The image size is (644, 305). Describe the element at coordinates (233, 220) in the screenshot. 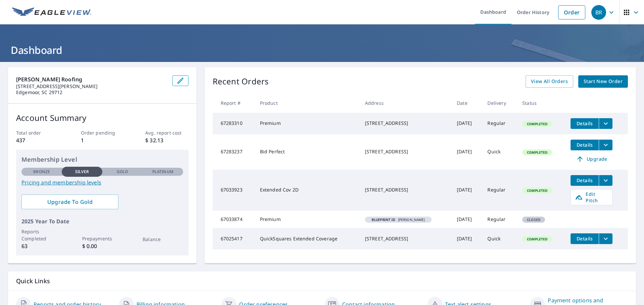

I see `td: 67033874` at that location.